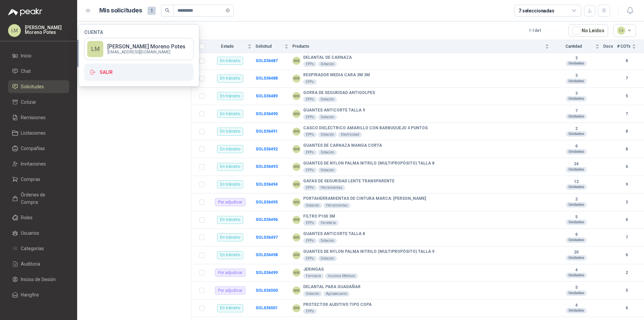 This screenshot has width=644, height=320. I want to click on b: GUANTES DE NYLON PALMA NITRILO (MULTIPROPÓSITO) TALLA 9, so click(369, 251).